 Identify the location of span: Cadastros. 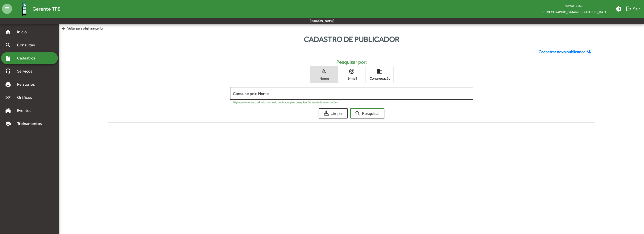
(28, 58).